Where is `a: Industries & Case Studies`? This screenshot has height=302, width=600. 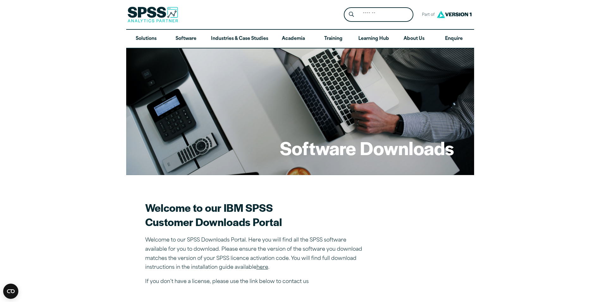 a: Industries & Case Studies is located at coordinates (240, 39).